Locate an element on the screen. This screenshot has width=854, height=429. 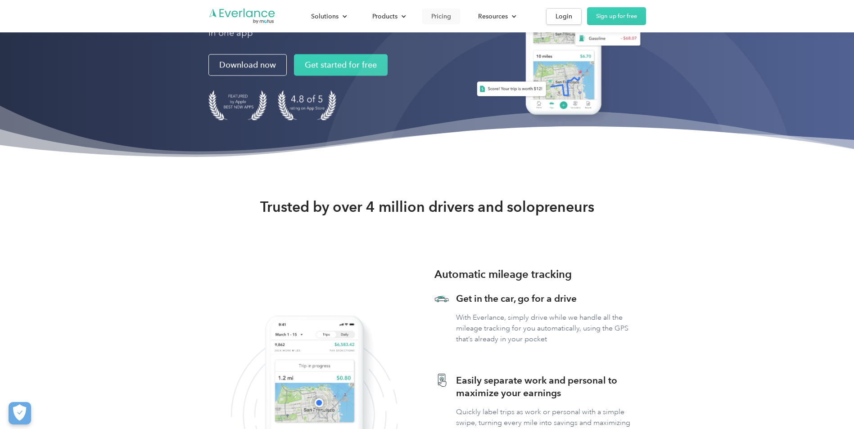
h3: Automatic mileage tracking is located at coordinates (503, 275).